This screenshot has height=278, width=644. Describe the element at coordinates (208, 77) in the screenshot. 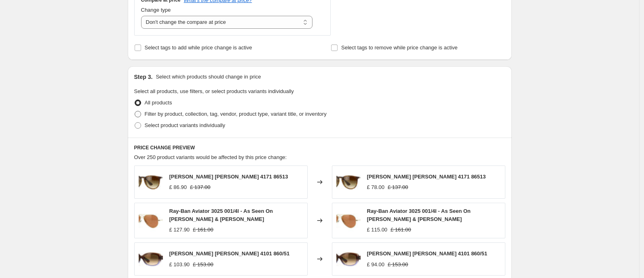

I see `p: Select which products should change in price` at that location.